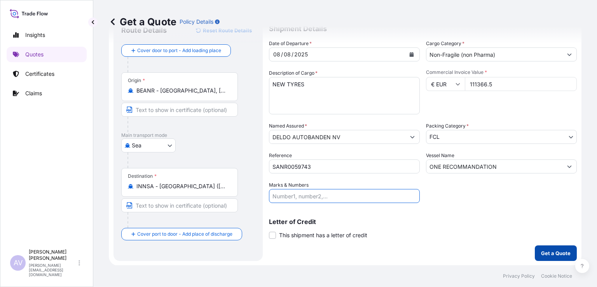 This screenshot has height=287, width=597. I want to click on label: Marks & Numbers, so click(289, 185).